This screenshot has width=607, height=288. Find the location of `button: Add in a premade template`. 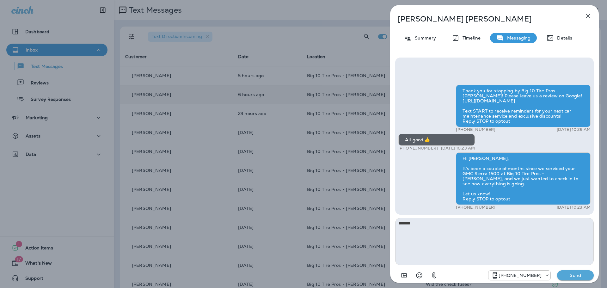

button: Add in a premade template is located at coordinates (404, 276).